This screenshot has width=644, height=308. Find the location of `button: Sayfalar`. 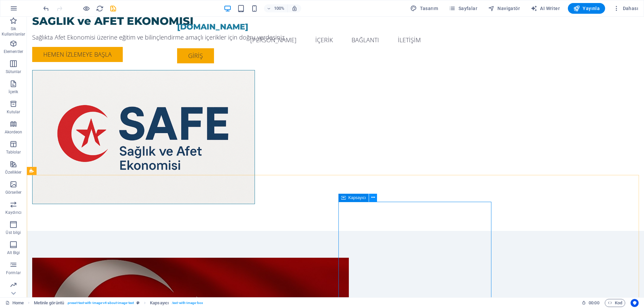

button: Sayfalar is located at coordinates (462, 8).